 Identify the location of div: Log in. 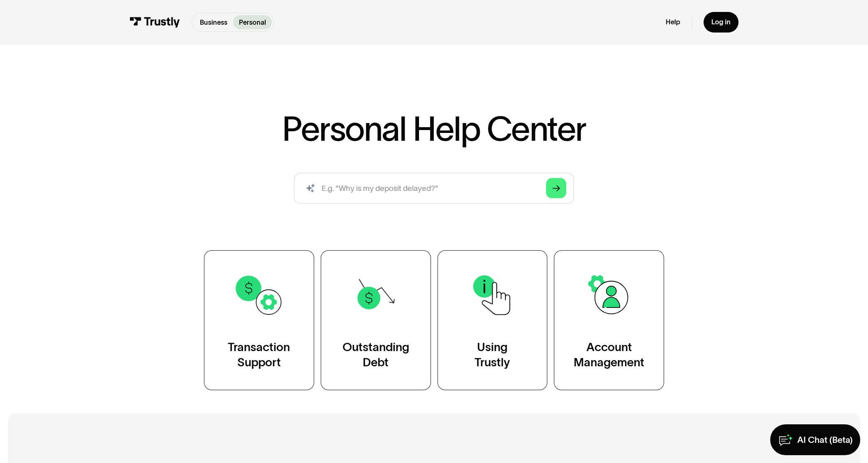
(721, 22).